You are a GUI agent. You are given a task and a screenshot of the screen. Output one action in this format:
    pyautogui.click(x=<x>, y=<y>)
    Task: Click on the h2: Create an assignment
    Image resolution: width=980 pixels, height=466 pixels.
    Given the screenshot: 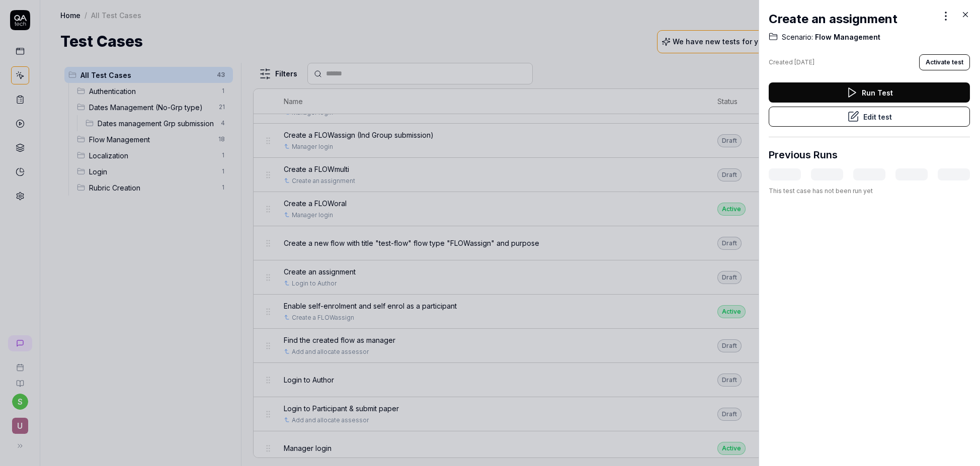 What is the action you would take?
    pyautogui.click(x=833, y=19)
    